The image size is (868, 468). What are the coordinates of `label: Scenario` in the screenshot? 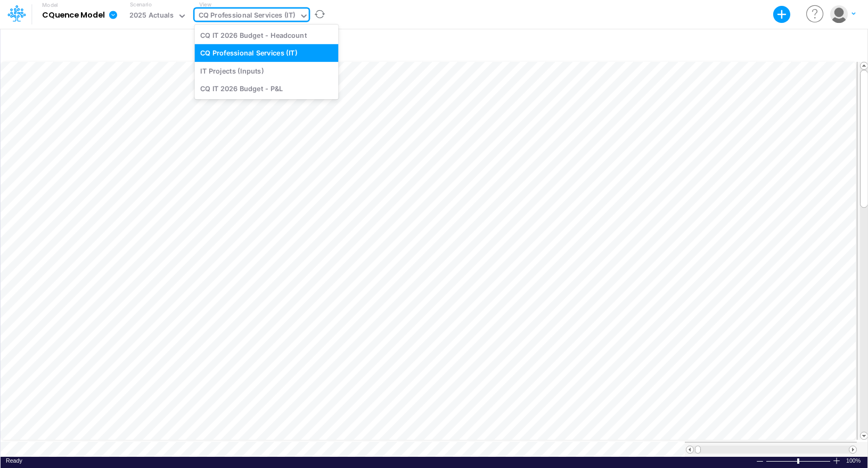 It's located at (141, 4).